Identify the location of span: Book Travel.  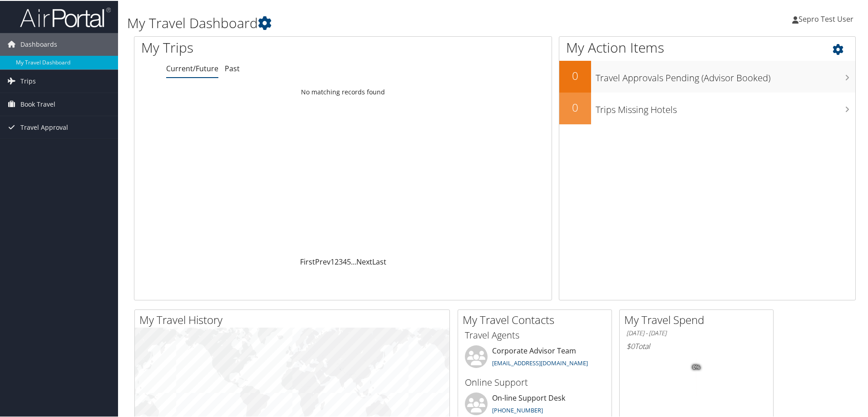
(37, 103).